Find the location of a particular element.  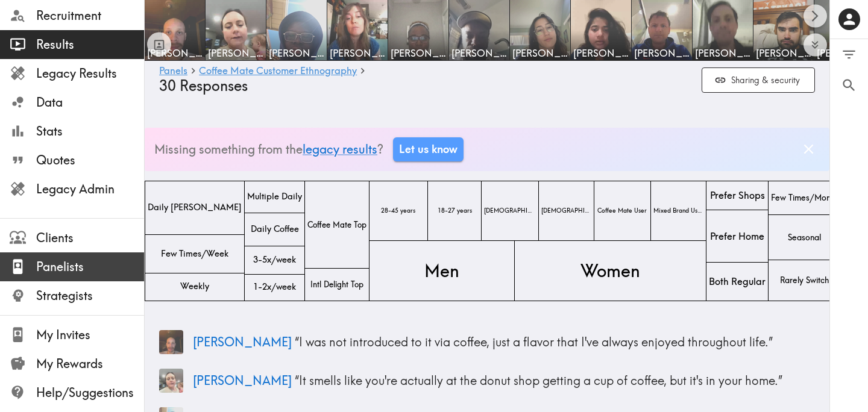

span: Both Regular is located at coordinates (737, 281).